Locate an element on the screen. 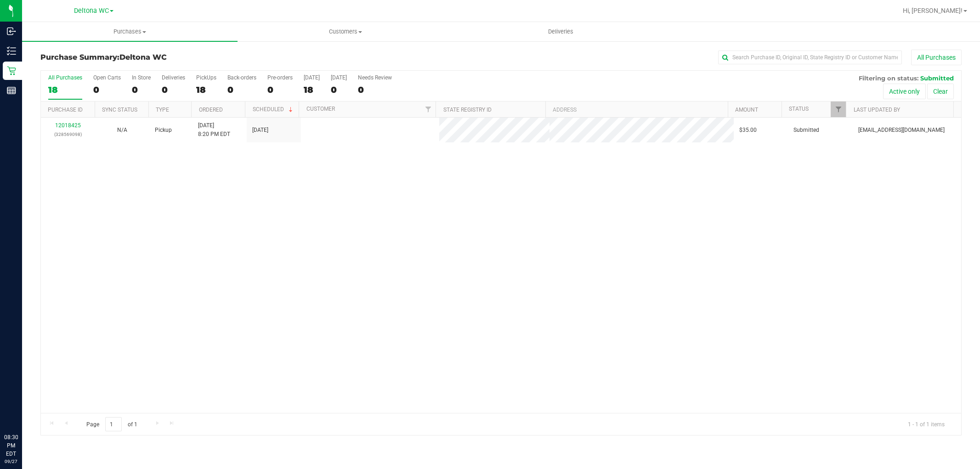  a: Scheduled is located at coordinates (273, 109).